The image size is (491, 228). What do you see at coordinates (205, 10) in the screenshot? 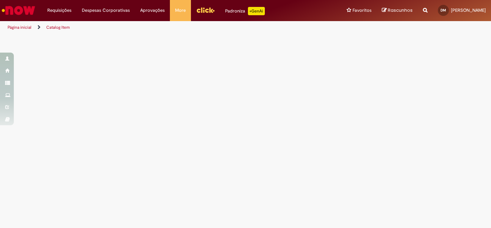
I see `img: click_logo_yellow_360x200.png` at bounding box center [205, 10].